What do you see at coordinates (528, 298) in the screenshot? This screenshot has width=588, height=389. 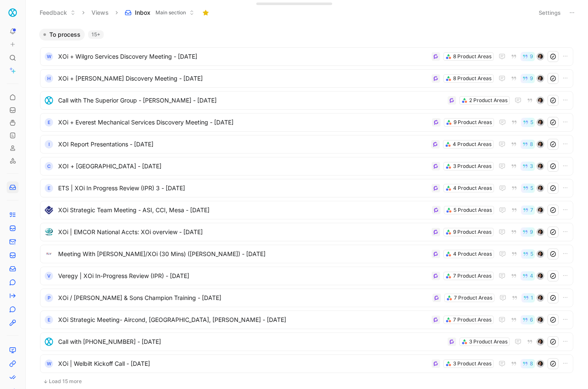 I see `button: 1` at bounding box center [528, 298].